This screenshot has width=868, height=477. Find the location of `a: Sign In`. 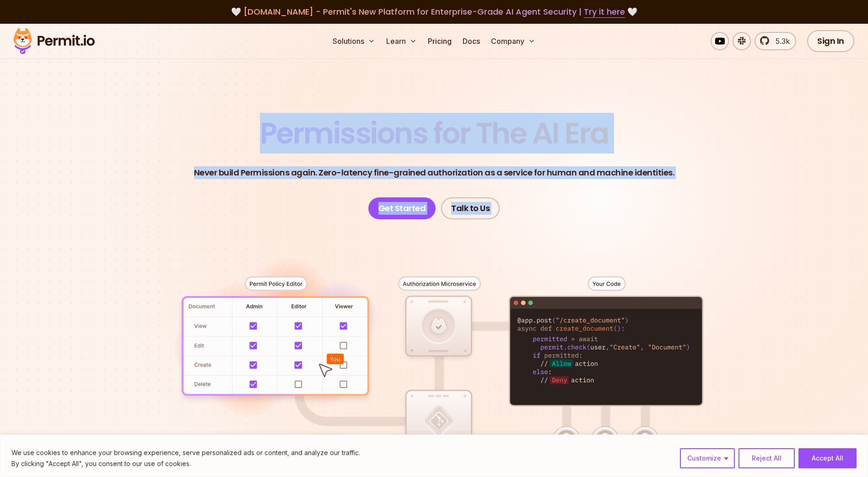

a: Sign In is located at coordinates (830, 41).